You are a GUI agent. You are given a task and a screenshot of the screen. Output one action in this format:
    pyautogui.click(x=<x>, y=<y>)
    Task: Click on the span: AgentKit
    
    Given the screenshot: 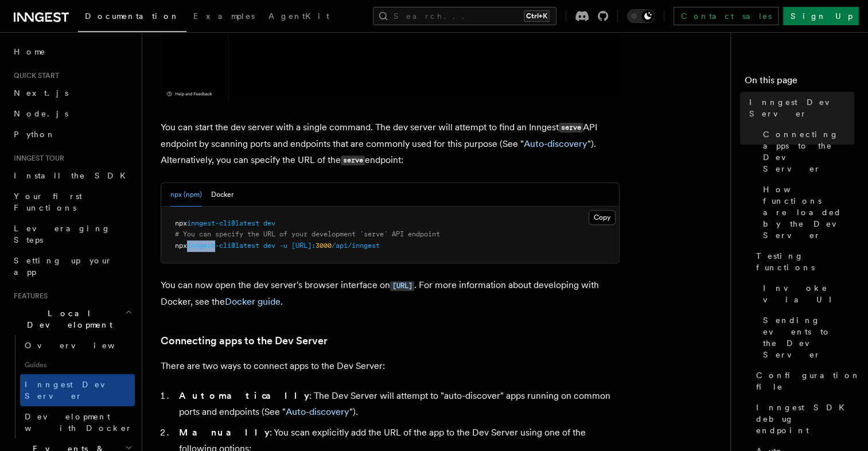 What is the action you would take?
    pyautogui.click(x=299, y=16)
    